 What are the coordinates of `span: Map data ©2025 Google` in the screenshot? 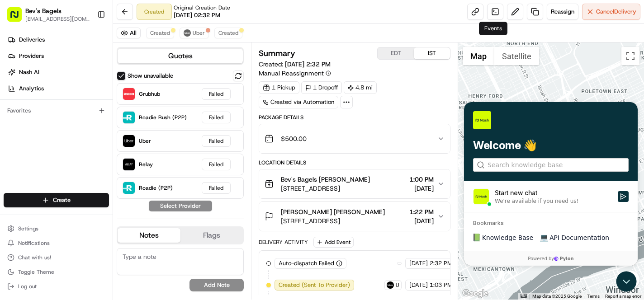 It's located at (557, 296).